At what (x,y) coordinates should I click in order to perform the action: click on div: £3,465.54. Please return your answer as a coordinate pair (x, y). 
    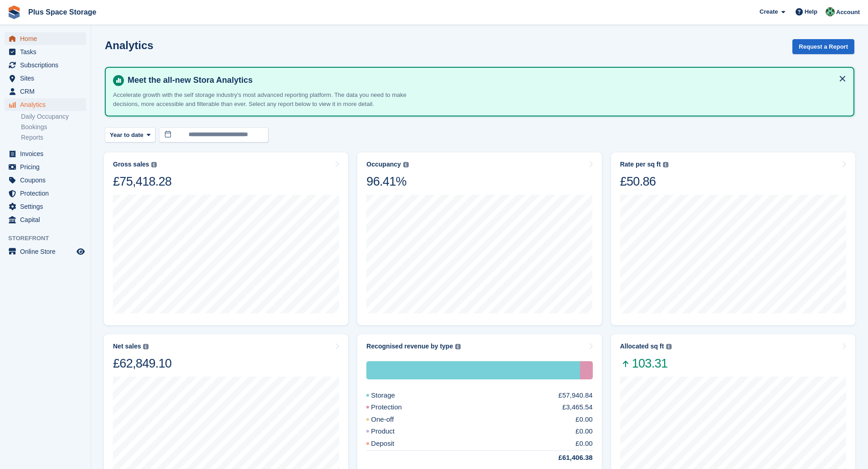
    Looking at the image, I should click on (577, 407).